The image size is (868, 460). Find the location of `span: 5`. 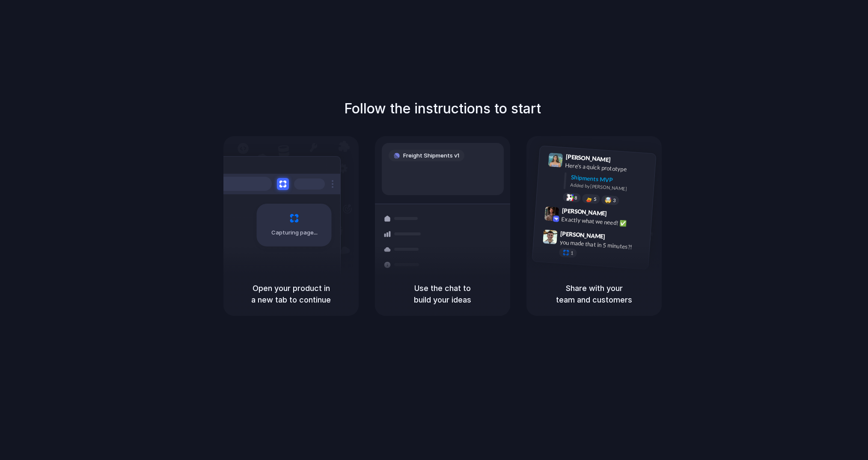

span: 5 is located at coordinates (595, 198).